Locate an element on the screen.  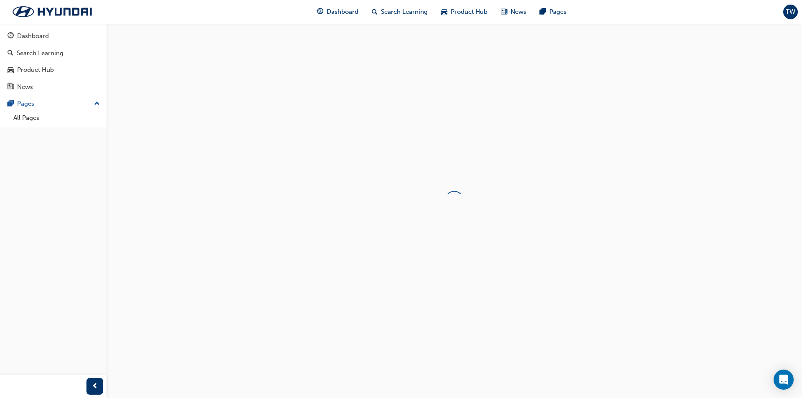
a: news-iconNews is located at coordinates (513, 12).